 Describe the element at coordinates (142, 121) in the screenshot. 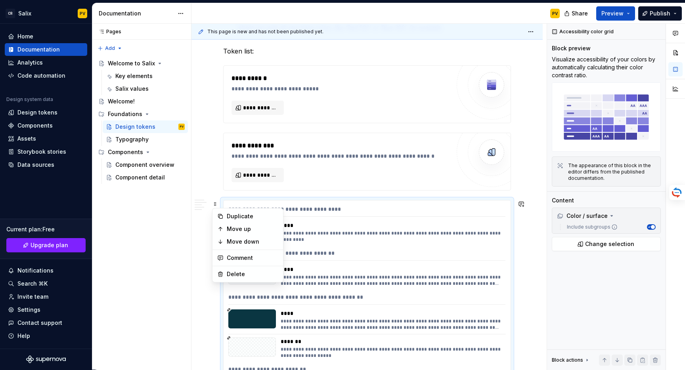

I see `div: Page tree` at that location.